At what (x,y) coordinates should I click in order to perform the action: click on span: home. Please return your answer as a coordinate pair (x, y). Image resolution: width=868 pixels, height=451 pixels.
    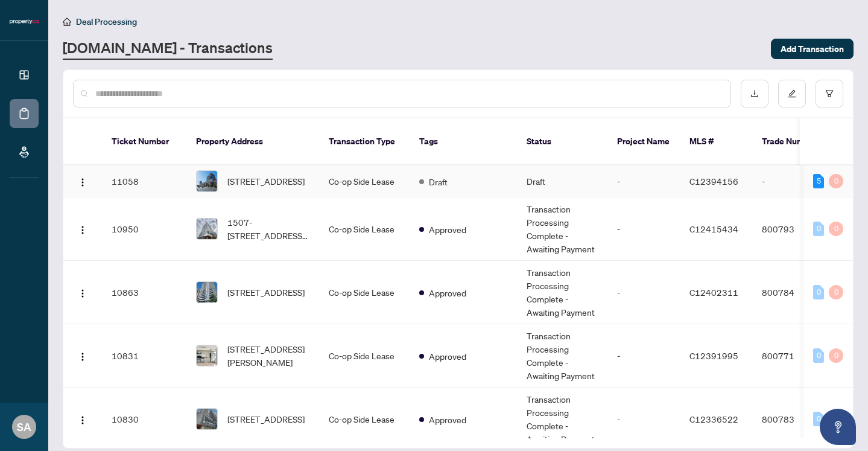
    Looking at the image, I should click on (67, 21).